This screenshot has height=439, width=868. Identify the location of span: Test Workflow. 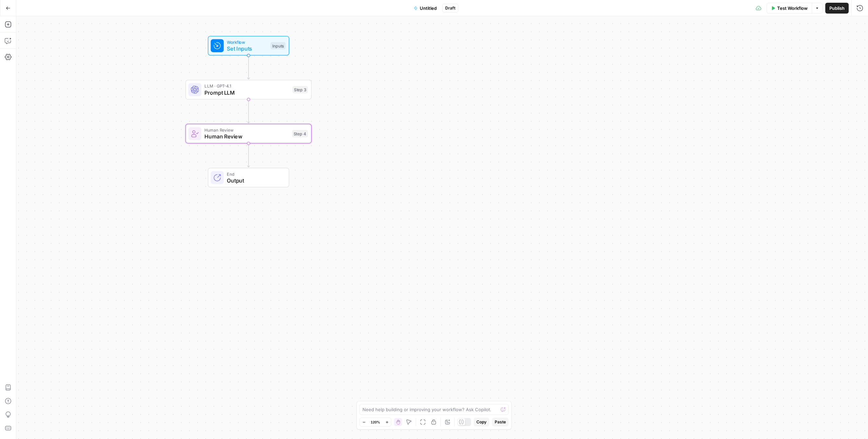
(792, 8).